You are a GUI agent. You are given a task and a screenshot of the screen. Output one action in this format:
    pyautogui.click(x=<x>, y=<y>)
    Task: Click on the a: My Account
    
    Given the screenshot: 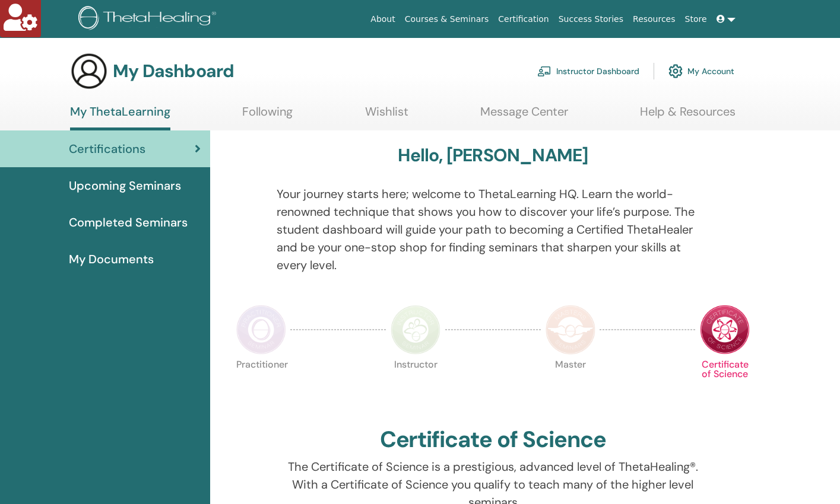 What is the action you would take?
    pyautogui.click(x=702, y=71)
    